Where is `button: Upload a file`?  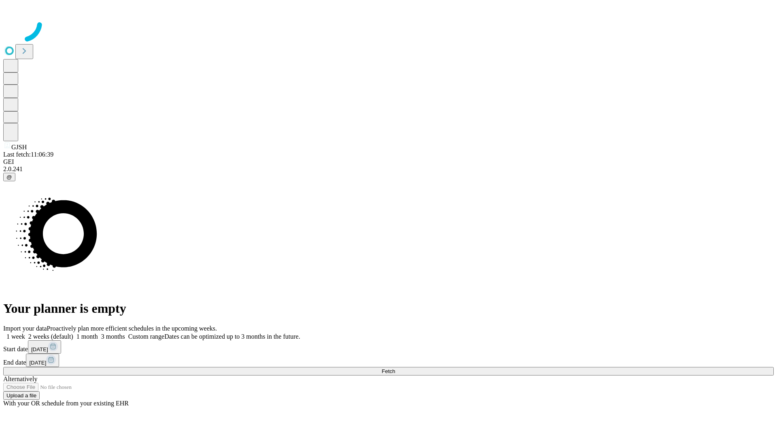 button: Upload a file is located at coordinates (21, 396).